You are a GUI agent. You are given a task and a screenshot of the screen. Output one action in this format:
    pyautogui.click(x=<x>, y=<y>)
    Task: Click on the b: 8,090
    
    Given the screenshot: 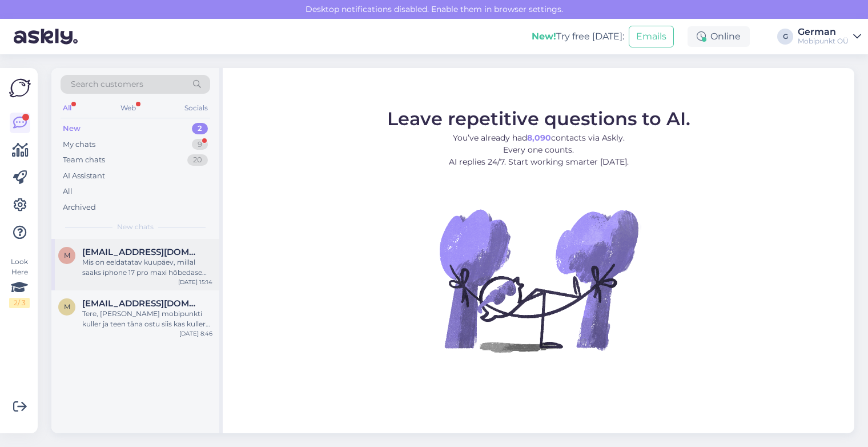 What is the action you would take?
    pyautogui.click(x=539, y=138)
    